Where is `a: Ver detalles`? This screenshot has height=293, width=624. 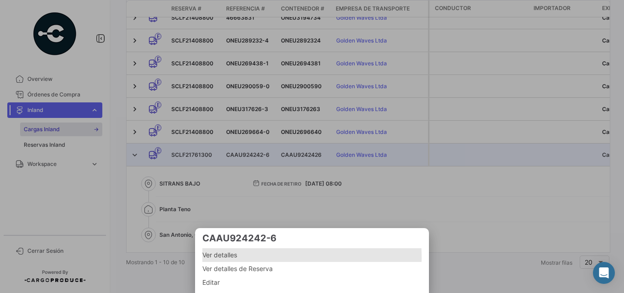
a: Ver detalles is located at coordinates (312, 255).